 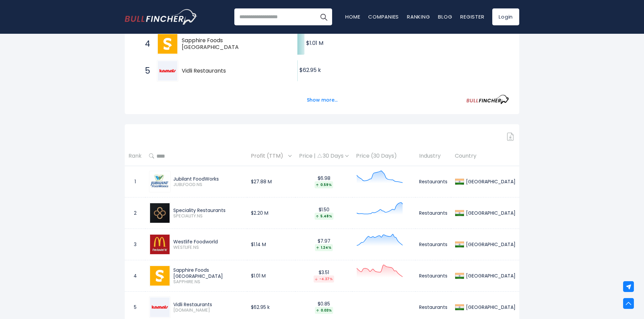 I want to click on span: Profit (TTM), so click(x=268, y=156).